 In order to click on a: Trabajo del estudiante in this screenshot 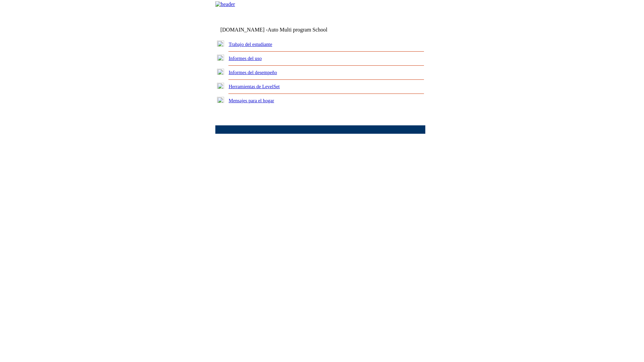, I will do `click(251, 44)`.